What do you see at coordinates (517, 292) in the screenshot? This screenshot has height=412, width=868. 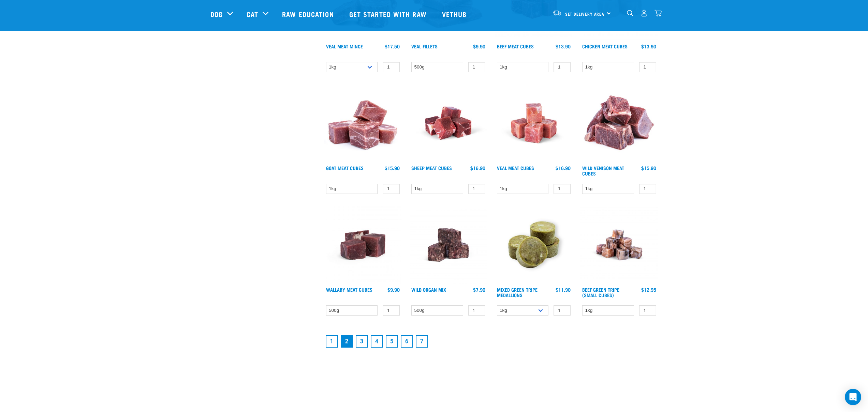 I see `a: Mixed Green Tripe Medallions` at bounding box center [517, 292].